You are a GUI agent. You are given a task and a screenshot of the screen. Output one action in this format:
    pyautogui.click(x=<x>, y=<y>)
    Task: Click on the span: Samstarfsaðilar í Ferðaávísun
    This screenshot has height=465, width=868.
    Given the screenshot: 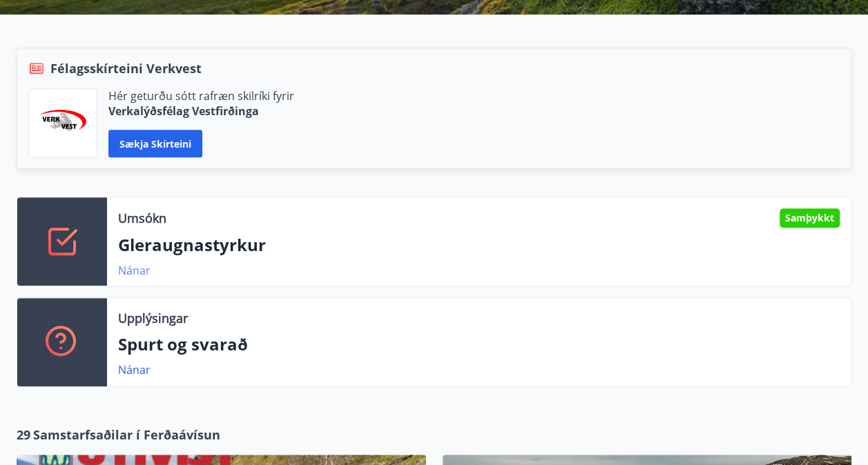 What is the action you would take?
    pyautogui.click(x=126, y=435)
    